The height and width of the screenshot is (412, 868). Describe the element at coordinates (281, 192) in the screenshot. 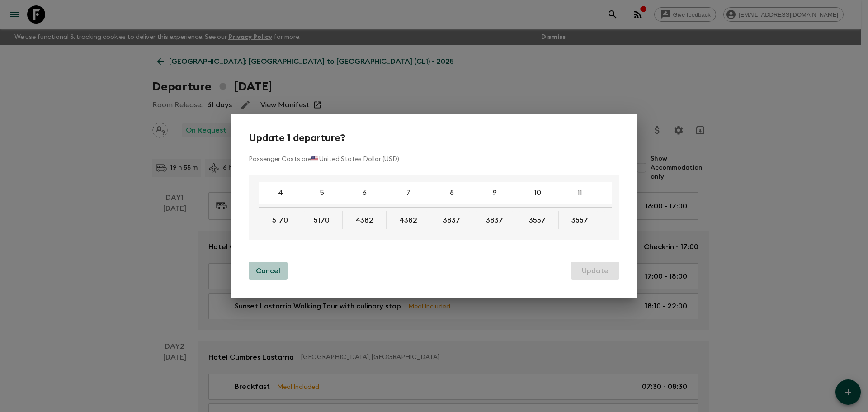

I see `p: 4` at that location.